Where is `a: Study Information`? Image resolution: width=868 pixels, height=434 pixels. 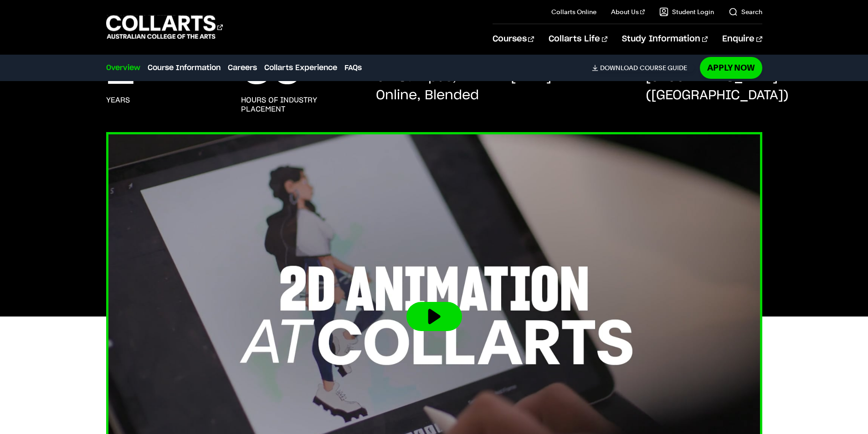
a: Study Information is located at coordinates (664, 39).